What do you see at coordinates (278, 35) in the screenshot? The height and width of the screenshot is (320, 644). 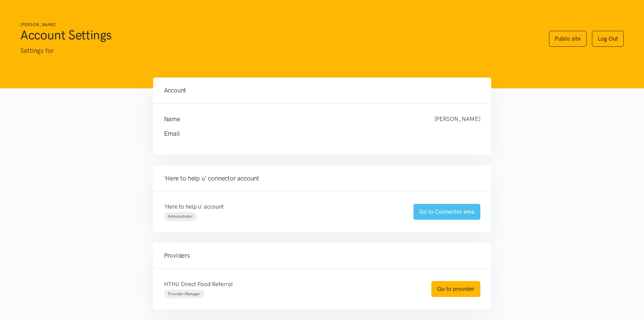 I see `h1: Account Settings` at bounding box center [278, 35].